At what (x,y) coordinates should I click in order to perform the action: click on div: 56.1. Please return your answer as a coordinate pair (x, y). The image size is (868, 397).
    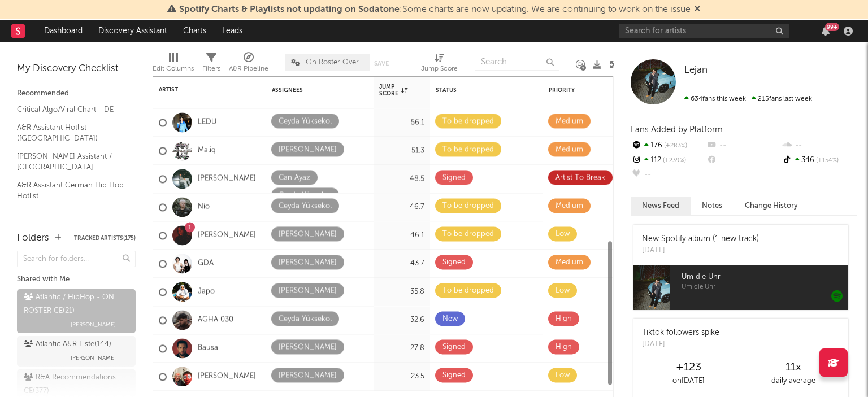
    Looking at the image, I should click on (402, 122).